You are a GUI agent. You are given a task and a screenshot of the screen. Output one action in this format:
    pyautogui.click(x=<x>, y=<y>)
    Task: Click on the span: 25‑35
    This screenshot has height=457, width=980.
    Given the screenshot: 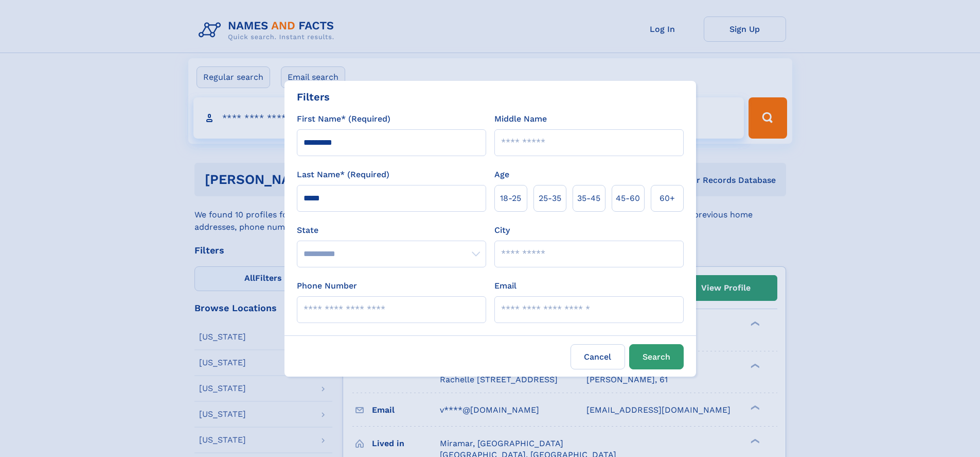 What is the action you would take?
    pyautogui.click(x=550, y=198)
    